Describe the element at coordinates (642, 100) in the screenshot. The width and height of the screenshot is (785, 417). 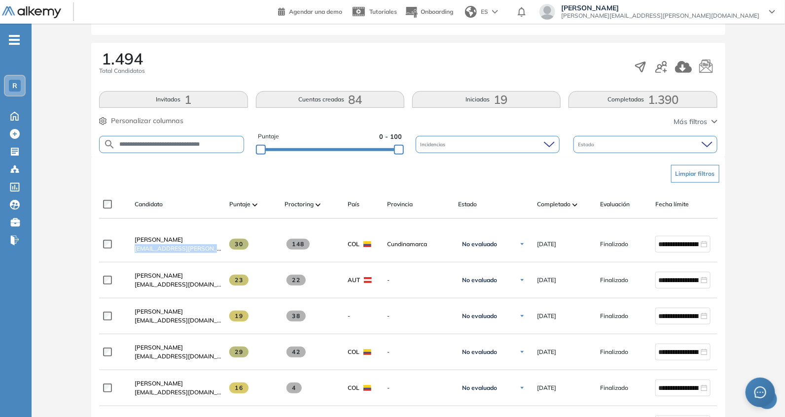
I see `button: Completadas1.390` at that location.